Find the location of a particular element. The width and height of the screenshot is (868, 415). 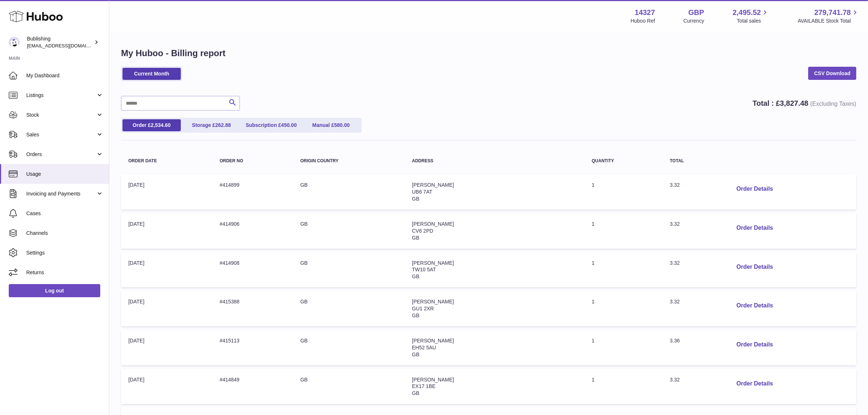

div: Huboo Ref is located at coordinates (643, 21).